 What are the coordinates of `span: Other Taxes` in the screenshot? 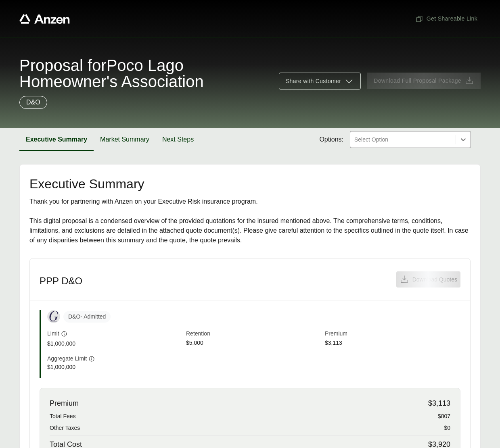 It's located at (65, 428).